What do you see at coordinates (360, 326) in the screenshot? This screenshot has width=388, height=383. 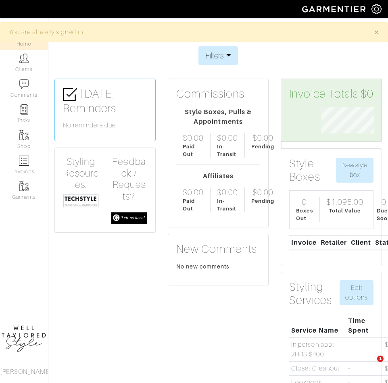 I see `th: Time Spent` at bounding box center [360, 326].